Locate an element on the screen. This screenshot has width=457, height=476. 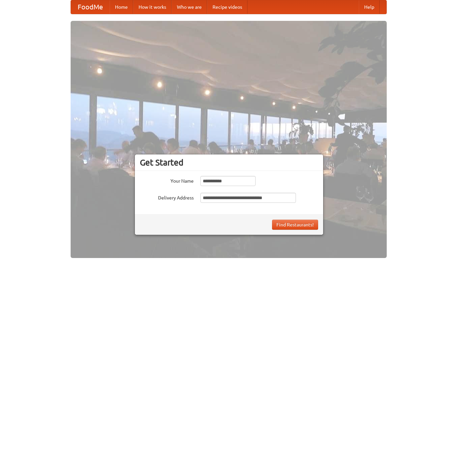
a: Help is located at coordinates (369, 7).